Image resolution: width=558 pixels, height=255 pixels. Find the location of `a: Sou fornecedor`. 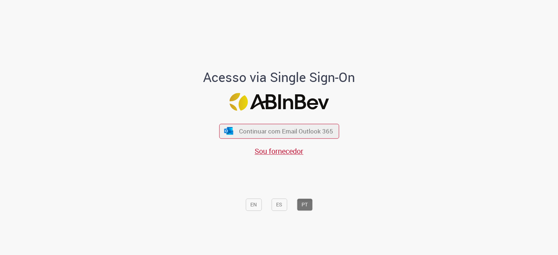

a: Sou fornecedor is located at coordinates (279, 151).